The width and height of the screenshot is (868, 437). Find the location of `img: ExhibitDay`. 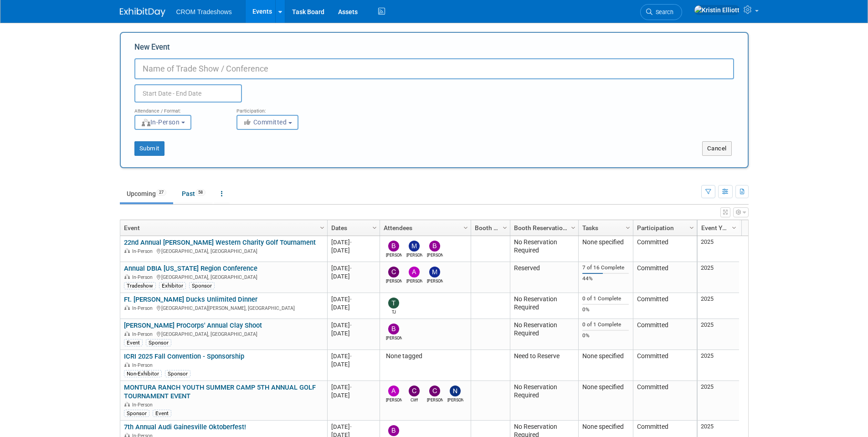

img: ExhibitDay is located at coordinates (142, 13).